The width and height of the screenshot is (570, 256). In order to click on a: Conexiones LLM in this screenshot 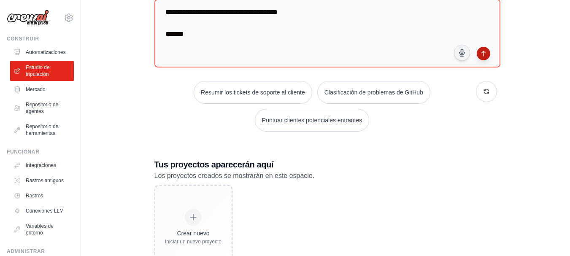, I will do `click(42, 211)`.